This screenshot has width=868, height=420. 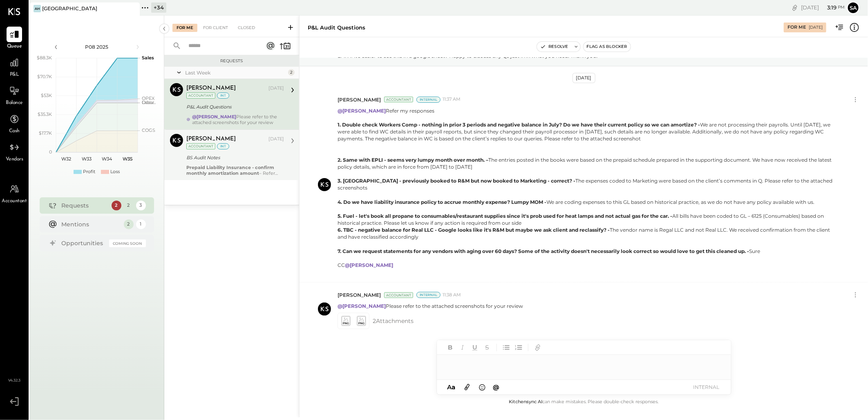 I want to click on button: Ordered List, so click(x=519, y=348).